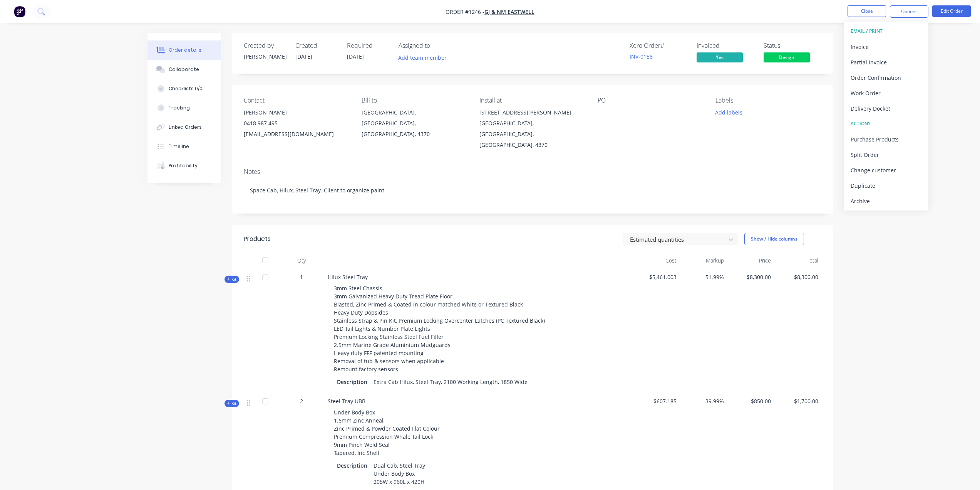 The image size is (980, 490). Describe the element at coordinates (450, 381) in the screenshot. I see `div: Extra Cab Hilux, Steel Tray, 2100 Working Length, 1850 Wide` at that location.